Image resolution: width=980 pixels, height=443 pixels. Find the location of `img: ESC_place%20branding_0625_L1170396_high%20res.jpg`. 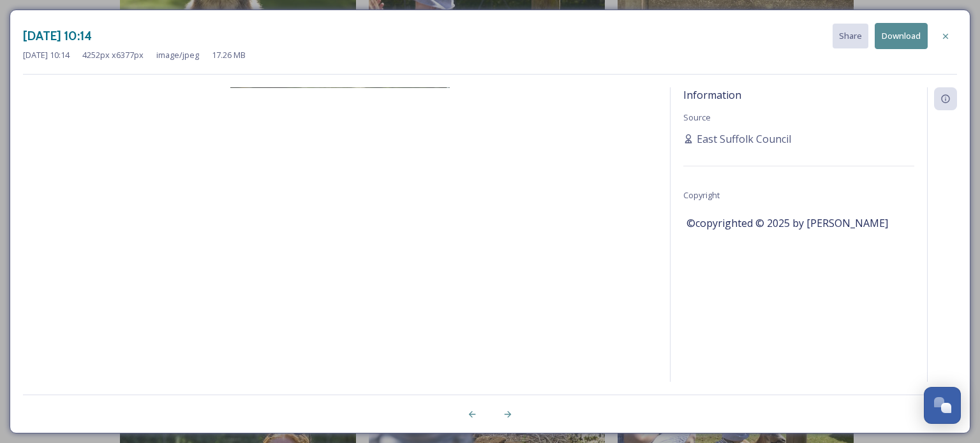

img: ESC_place%20branding_0625_L1170396_high%20res.jpg is located at coordinates (340, 251).